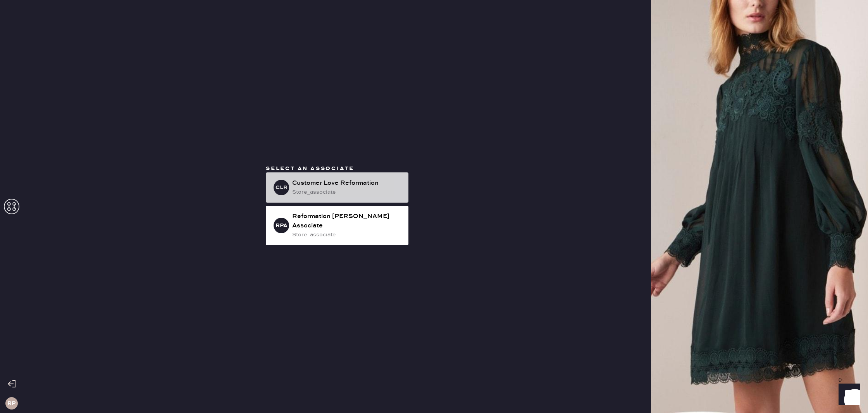 The width and height of the screenshot is (868, 413). I want to click on h3: CLR, so click(281, 188).